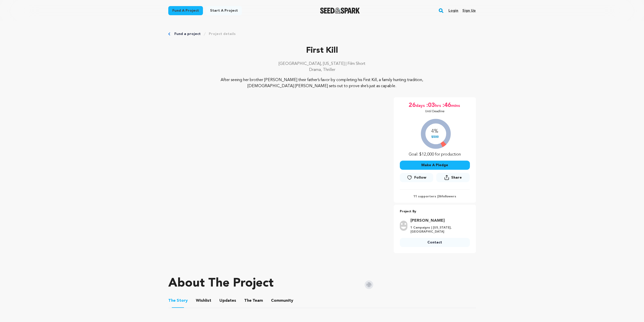 The width and height of the screenshot is (644, 322). What do you see at coordinates (435, 165) in the screenshot?
I see `button: Make A Pledge` at bounding box center [435, 165].